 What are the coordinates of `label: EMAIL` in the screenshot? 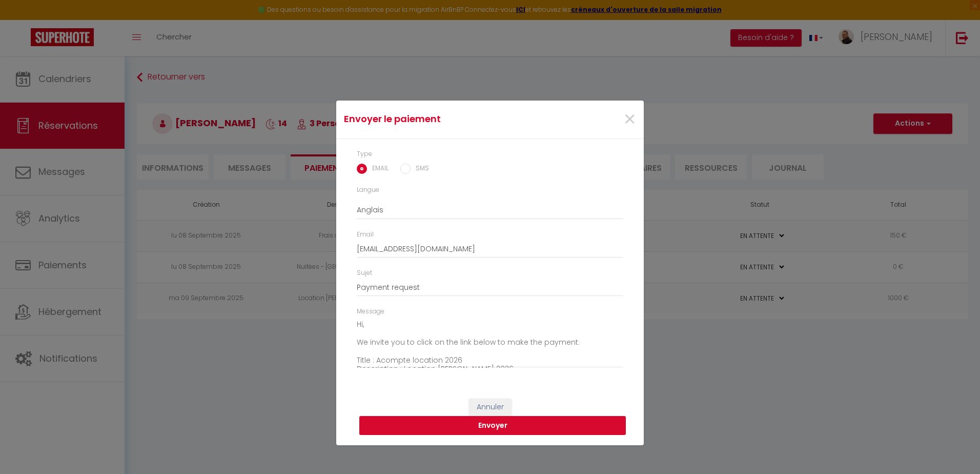 It's located at (378, 169).